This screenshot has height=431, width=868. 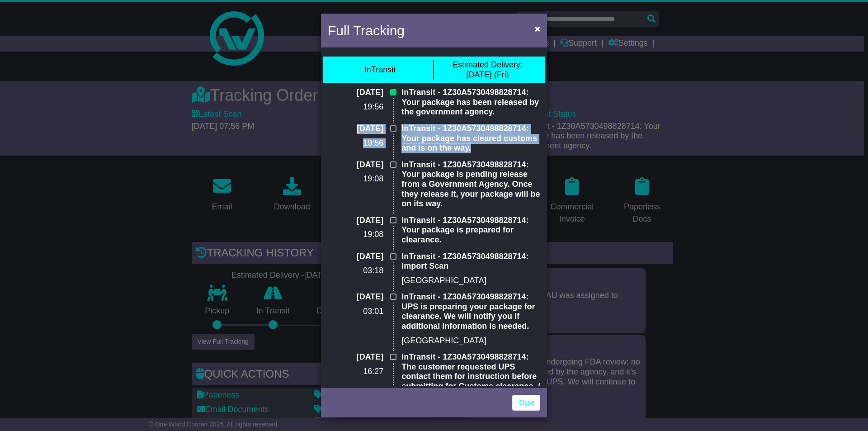 I want to click on button: Close, so click(x=537, y=28).